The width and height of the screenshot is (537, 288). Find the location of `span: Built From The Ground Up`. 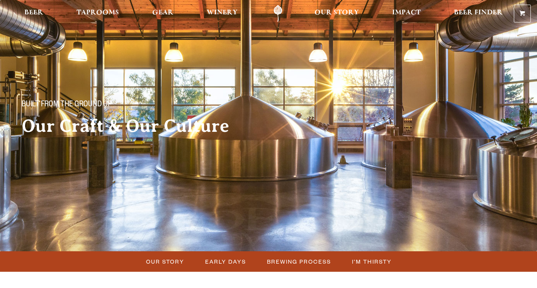

span: Built From The Ground Up is located at coordinates (66, 105).